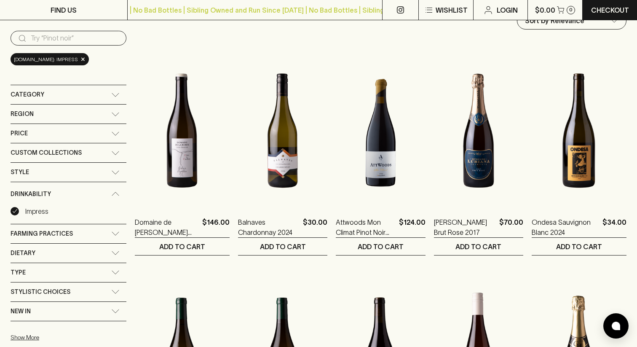 This screenshot has height=347, width=637. I want to click on img: Ondesa Sauvignon Blanc 2024, so click(579, 131).